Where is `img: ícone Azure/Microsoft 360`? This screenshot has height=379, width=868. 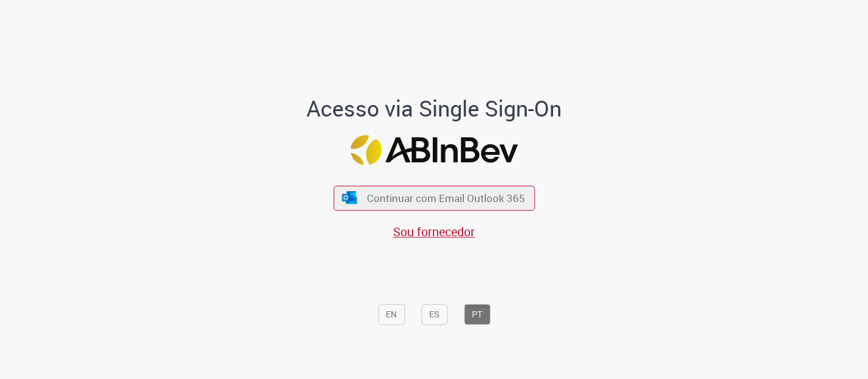 img: ícone Azure/Microsoft 360 is located at coordinates (350, 197).